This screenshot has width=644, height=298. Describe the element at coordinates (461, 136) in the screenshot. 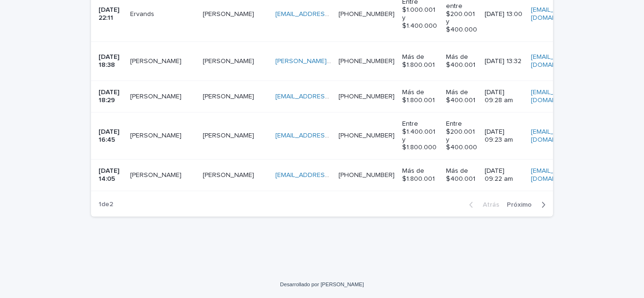

I see `font: Entre $200.001 y $400.000` at that location.